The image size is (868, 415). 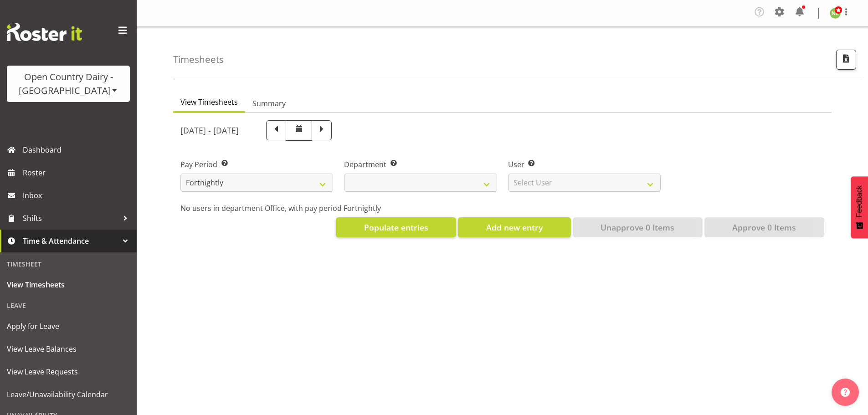 What do you see at coordinates (68, 349) in the screenshot?
I see `span: View Leave Balances` at bounding box center [68, 349].